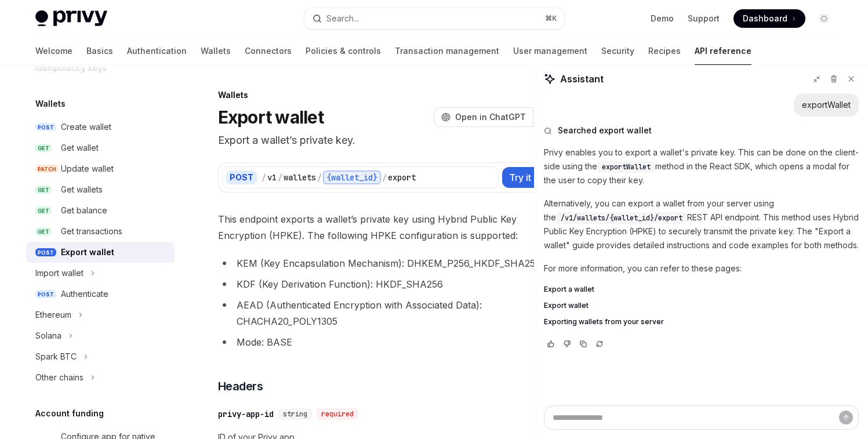 The height and width of the screenshot is (439, 868). What do you see at coordinates (84, 210) in the screenshot?
I see `div: Get balance` at bounding box center [84, 210].